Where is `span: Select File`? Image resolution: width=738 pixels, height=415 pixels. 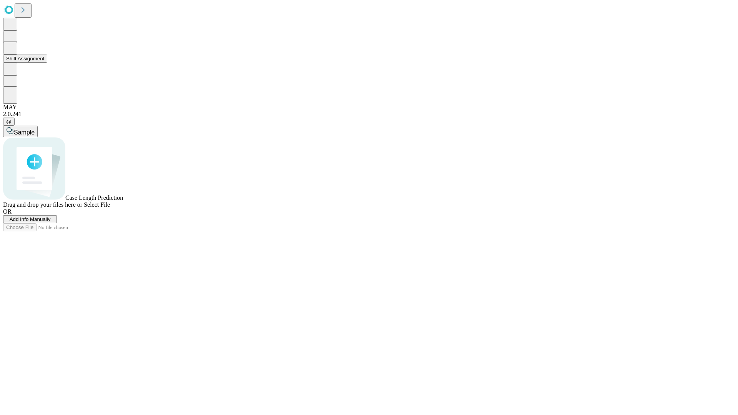
span: Select File is located at coordinates (97, 204).